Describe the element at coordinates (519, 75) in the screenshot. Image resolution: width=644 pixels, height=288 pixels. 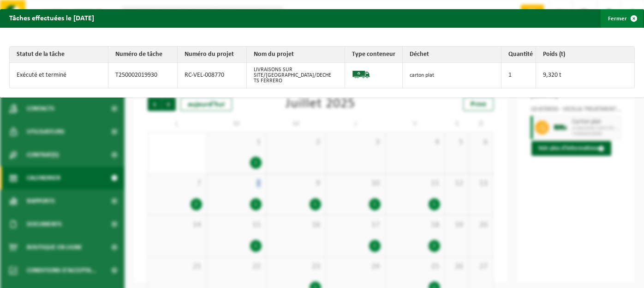
I see `td: 1` at that location.